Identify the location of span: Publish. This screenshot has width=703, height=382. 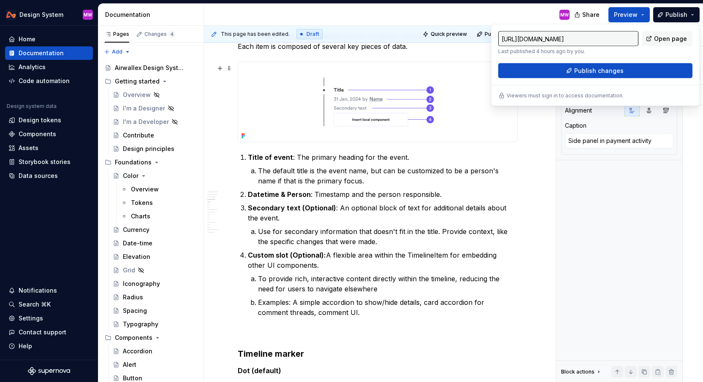
(676, 15).